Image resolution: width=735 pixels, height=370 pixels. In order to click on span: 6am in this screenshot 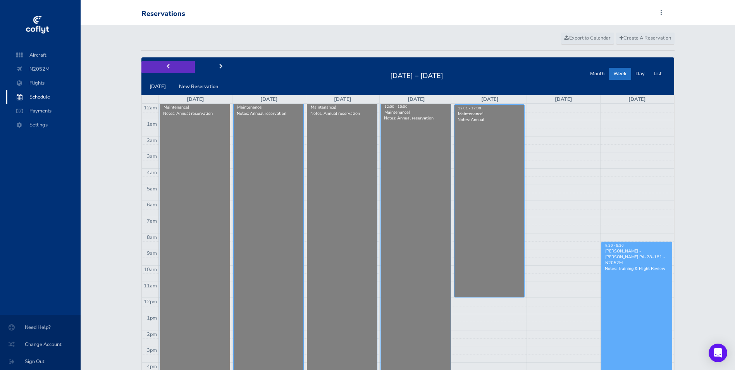, I will do `click(152, 205)`.